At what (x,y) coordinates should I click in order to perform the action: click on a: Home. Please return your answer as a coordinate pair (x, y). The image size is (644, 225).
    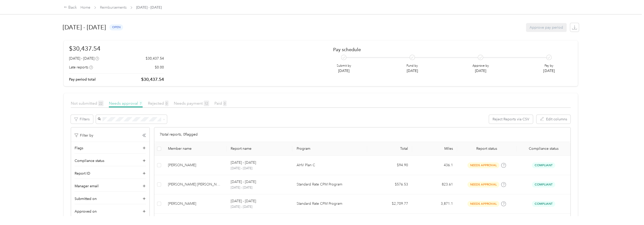
    Looking at the image, I should click on (85, 7).